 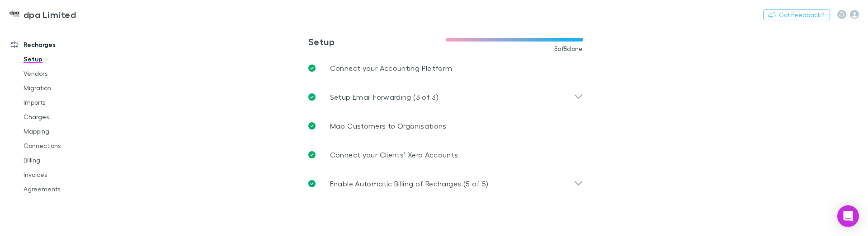 What do you see at coordinates (68, 88) in the screenshot?
I see `a: Migration` at bounding box center [68, 88].